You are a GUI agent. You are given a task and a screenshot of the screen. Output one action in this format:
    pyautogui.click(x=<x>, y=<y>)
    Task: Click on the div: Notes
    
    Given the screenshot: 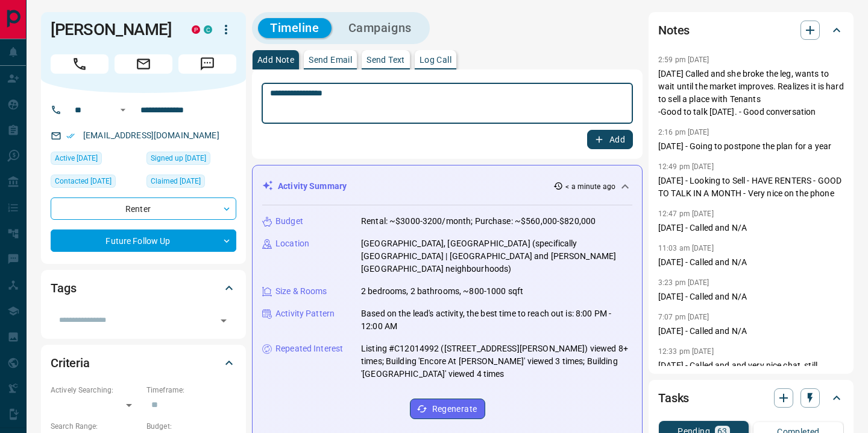 What is the action you would take?
    pyautogui.click(x=751, y=30)
    